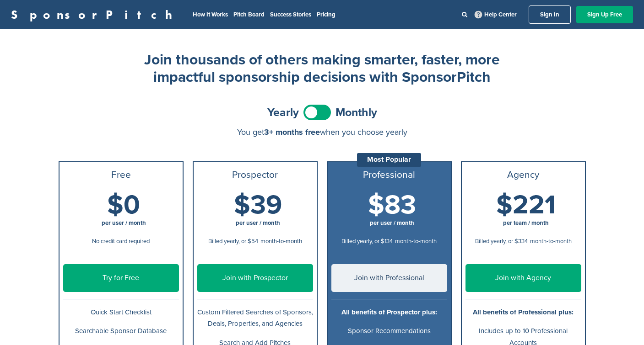  I want to click on h3: Free, so click(121, 176).